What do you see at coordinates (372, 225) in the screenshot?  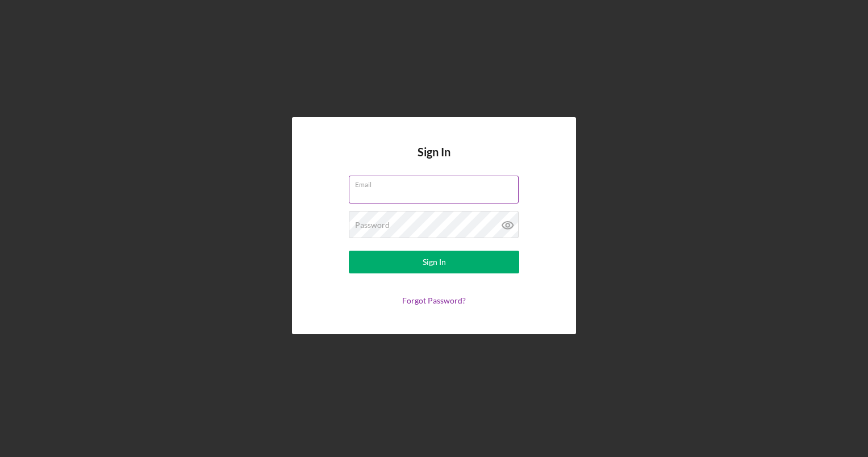 I see `label: Password` at bounding box center [372, 225].